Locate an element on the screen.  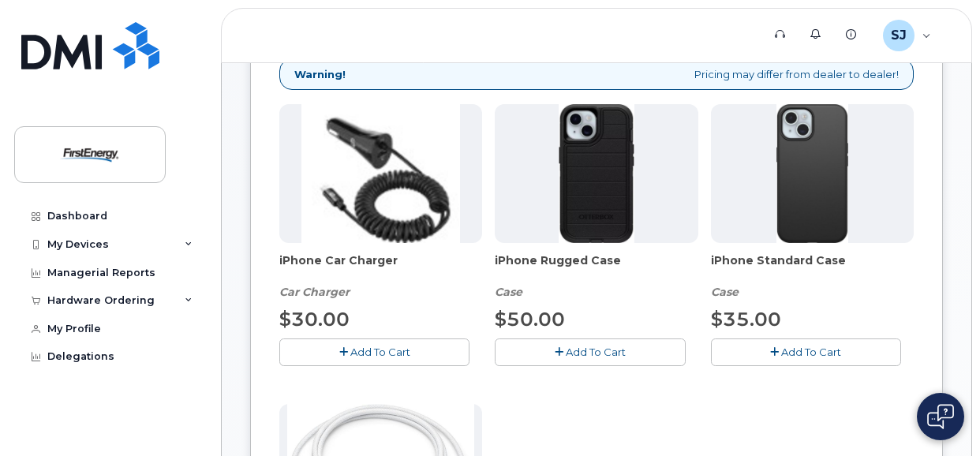
div: iPhone Car Charger is located at coordinates (381, 276).